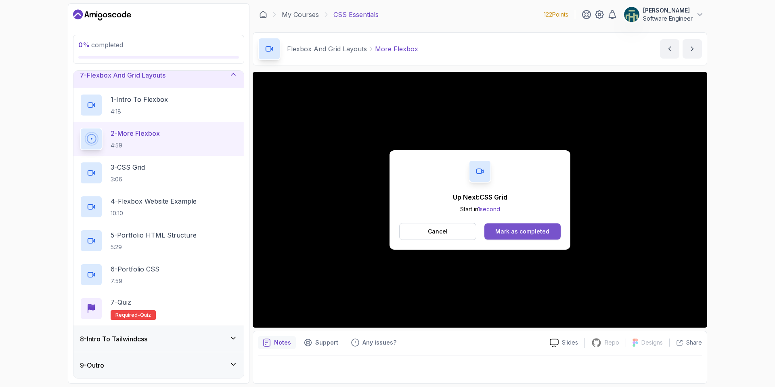  I want to click on p: More Flexbox, so click(396, 49).